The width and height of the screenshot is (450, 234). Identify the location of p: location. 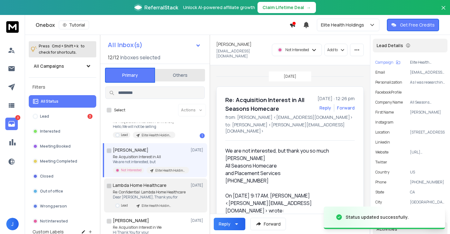
(382, 132).